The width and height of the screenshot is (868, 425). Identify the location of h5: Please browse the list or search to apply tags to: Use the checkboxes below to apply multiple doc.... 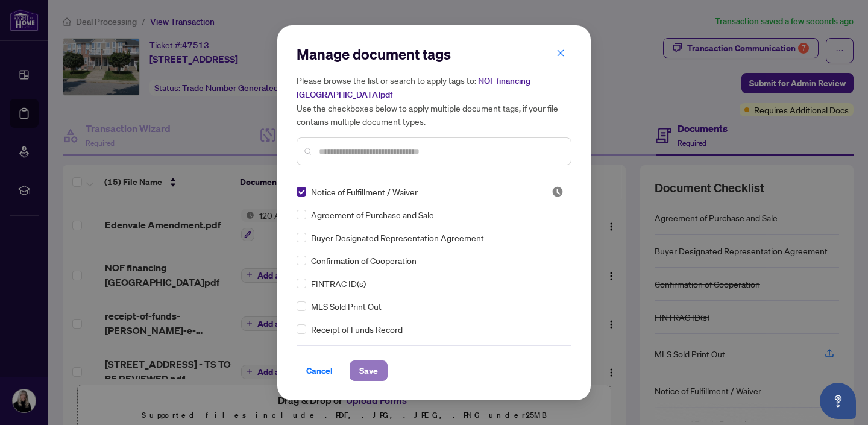
(434, 101).